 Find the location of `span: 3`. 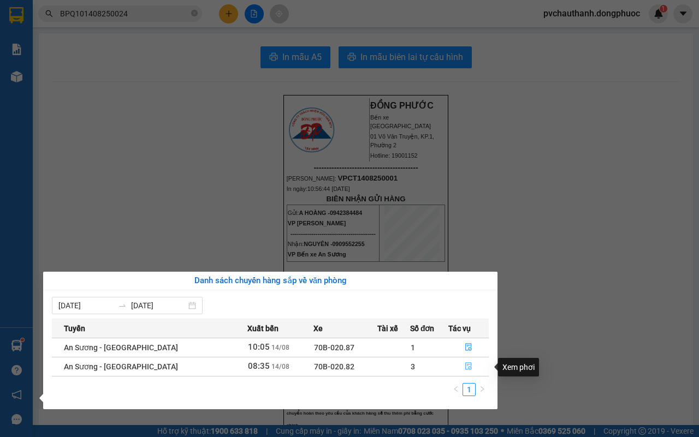

span: 3 is located at coordinates (413, 367).